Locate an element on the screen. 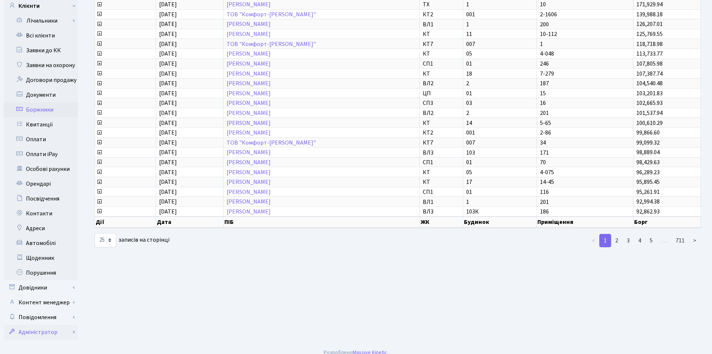 This screenshot has width=712, height=354. span: 99,866.60 is located at coordinates (647, 133).